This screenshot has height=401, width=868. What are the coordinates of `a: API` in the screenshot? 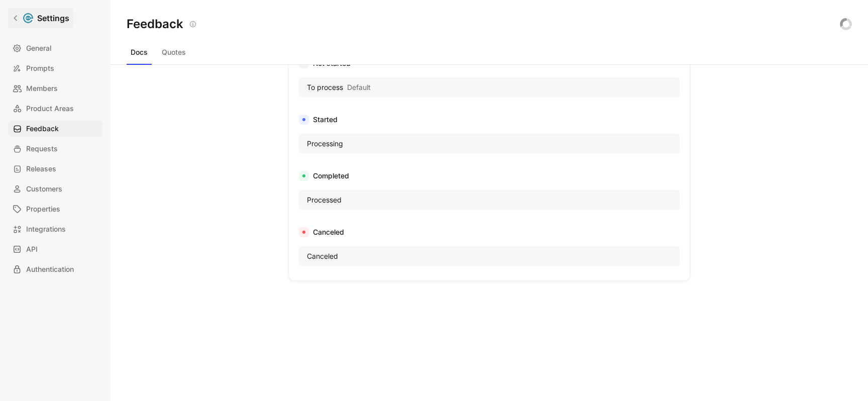 It's located at (55, 249).